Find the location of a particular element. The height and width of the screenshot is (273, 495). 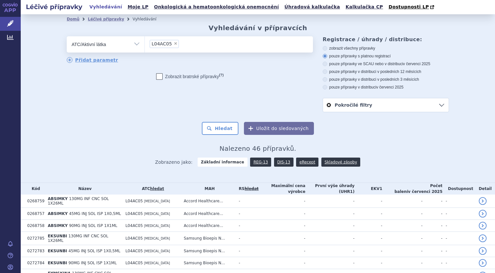

del: hledat is located at coordinates (251, 189).